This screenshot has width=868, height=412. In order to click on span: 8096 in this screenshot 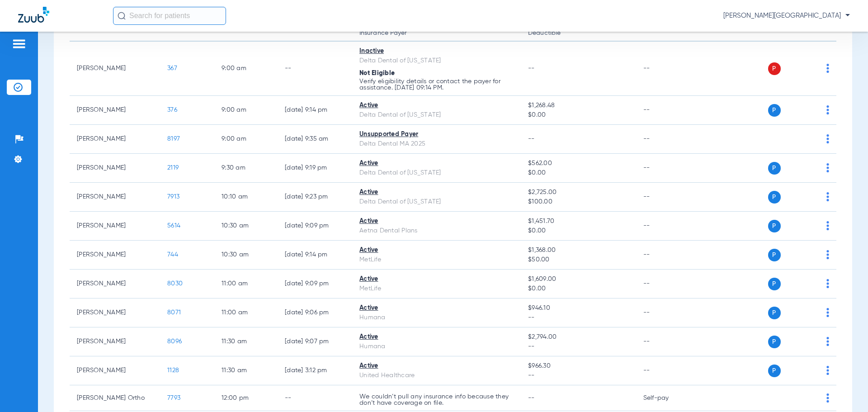, I will do `click(174, 341)`.